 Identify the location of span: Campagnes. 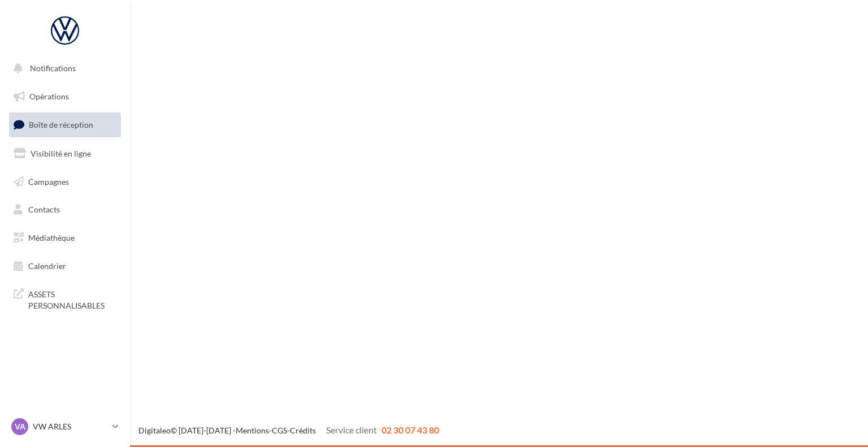
(49, 181).